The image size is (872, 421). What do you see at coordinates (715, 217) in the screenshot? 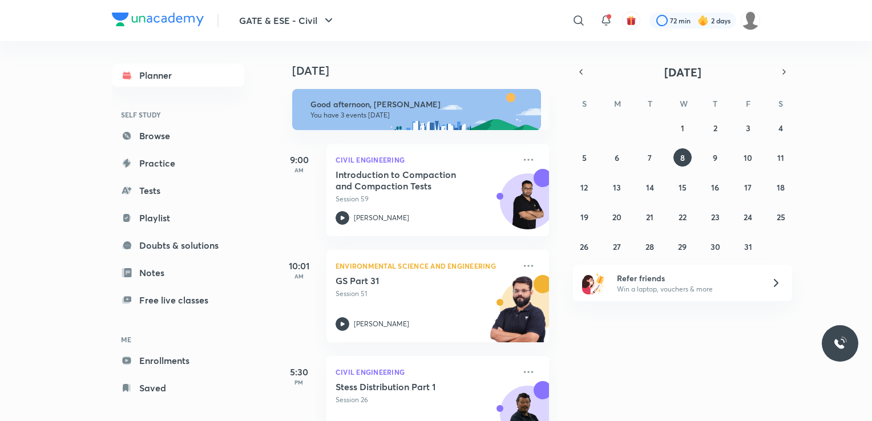
I see `button: October 23, 2025` at bounding box center [715, 217].